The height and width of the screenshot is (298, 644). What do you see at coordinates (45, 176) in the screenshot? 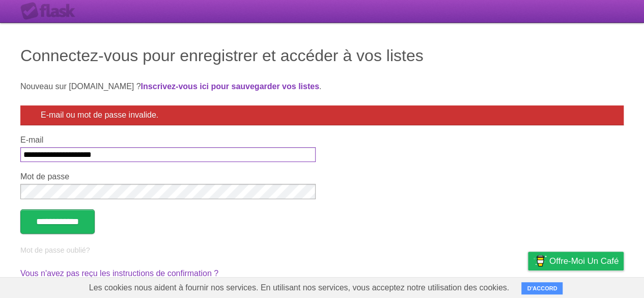
I see `font: Mot de passe` at bounding box center [45, 176].